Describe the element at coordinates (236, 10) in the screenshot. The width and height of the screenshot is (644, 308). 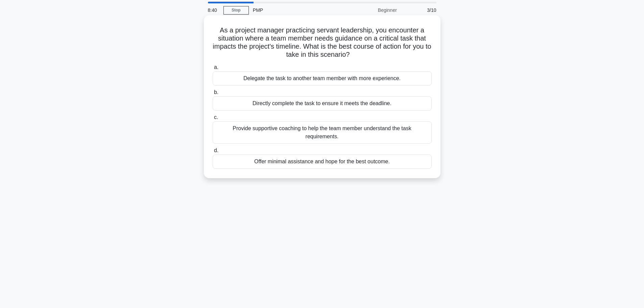
I see `a: Stop` at that location.